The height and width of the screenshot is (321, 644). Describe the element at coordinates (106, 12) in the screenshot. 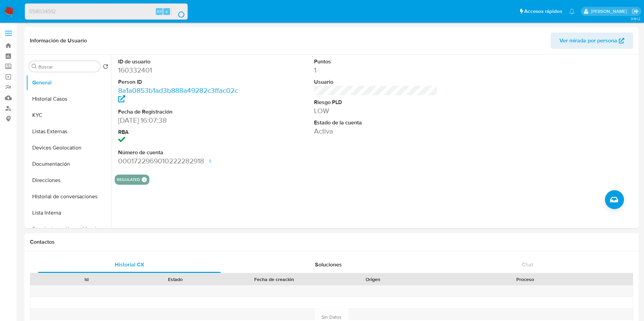

I see `input: Buscar usuario o caso...` at that location.